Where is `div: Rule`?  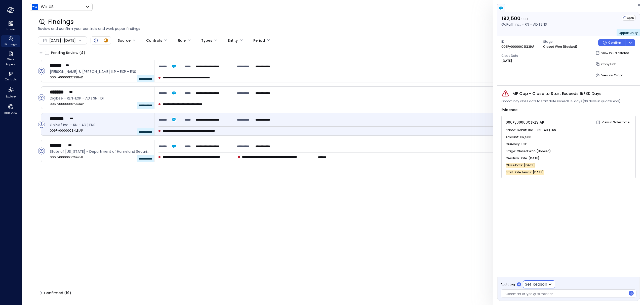
div: Rule is located at coordinates (181, 40).